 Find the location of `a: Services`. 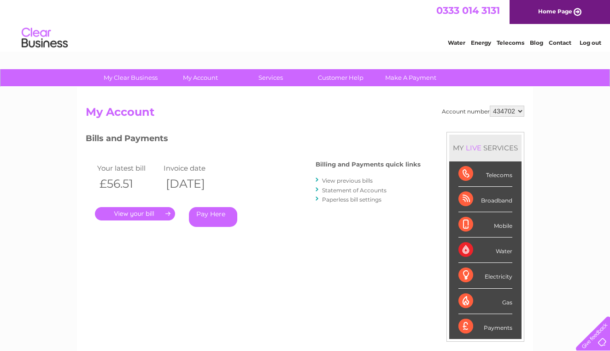

a: Services is located at coordinates (271, 77).